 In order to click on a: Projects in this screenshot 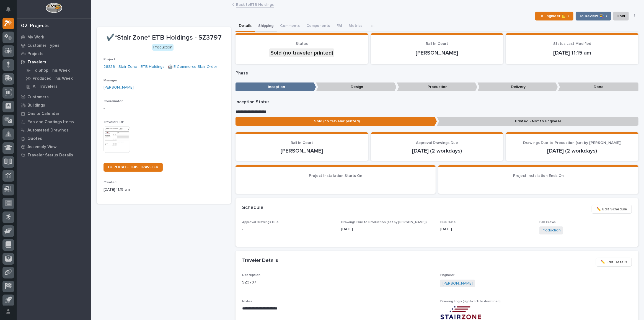, I will do `click(54, 54)`.